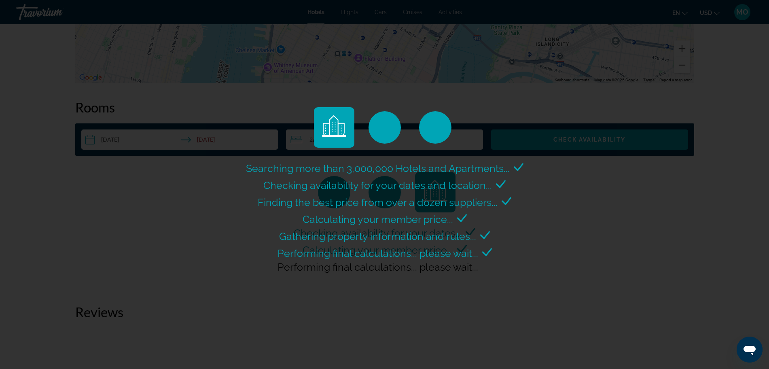 The image size is (769, 369). Describe the element at coordinates (378, 253) in the screenshot. I see `span: Performing final calculations... please wait...` at that location.